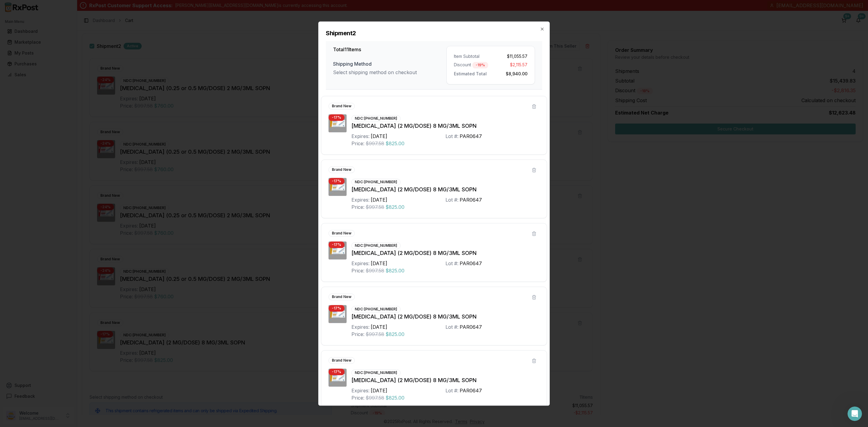 This screenshot has height=427, width=868. What do you see at coordinates (471, 73) in the screenshot?
I see `span: Estimated Total` at bounding box center [471, 73].